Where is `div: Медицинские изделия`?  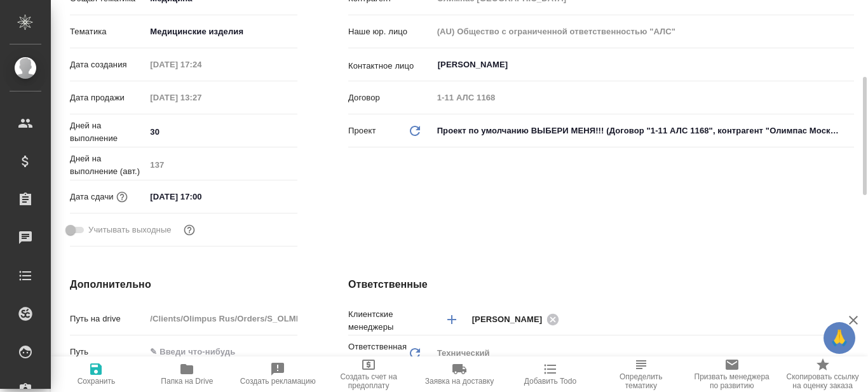
div: Медицинские изделия is located at coordinates (221, 31).